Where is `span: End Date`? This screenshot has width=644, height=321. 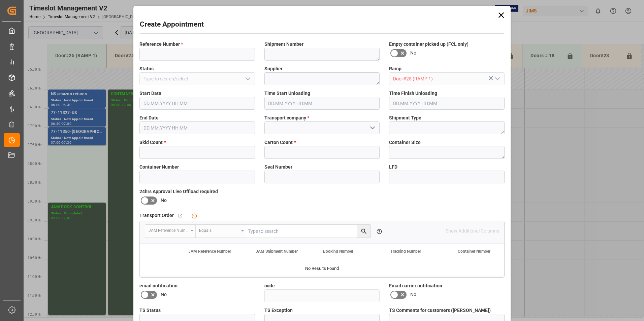
span: End Date is located at coordinates (149, 118).